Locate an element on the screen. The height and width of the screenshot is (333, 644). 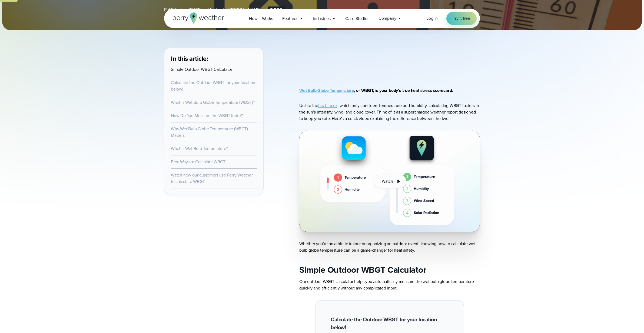
p: Whether you’re an athletic trainer or organizing an outdoor event, knowing how to calculate wet b... is located at coordinates (390, 247).